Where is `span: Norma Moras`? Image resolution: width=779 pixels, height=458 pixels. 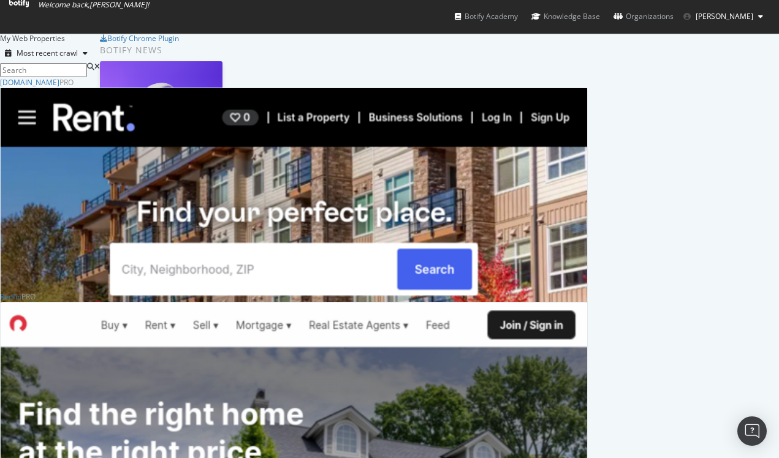
span: Norma Moras is located at coordinates (724, 16).